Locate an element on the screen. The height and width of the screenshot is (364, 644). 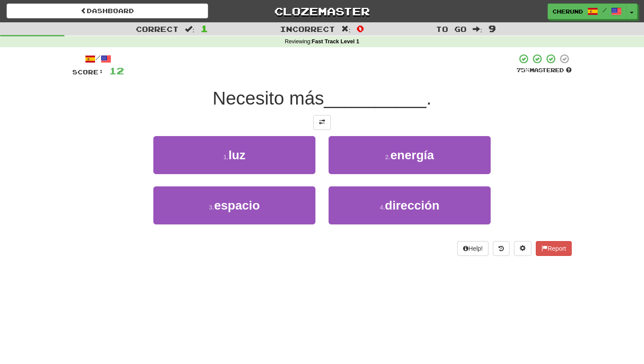
small: 1 . is located at coordinates (226, 157).